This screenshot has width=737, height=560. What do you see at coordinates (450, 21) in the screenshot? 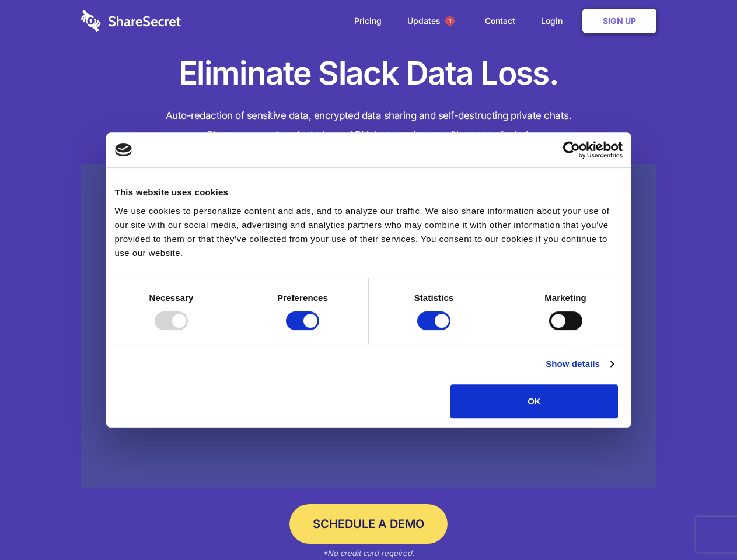
I see `span: 1` at bounding box center [450, 21].